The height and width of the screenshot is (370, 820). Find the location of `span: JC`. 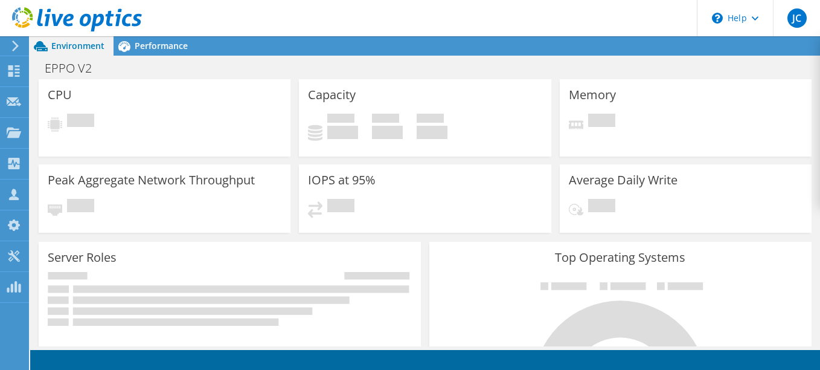

span: JC is located at coordinates (797, 18).